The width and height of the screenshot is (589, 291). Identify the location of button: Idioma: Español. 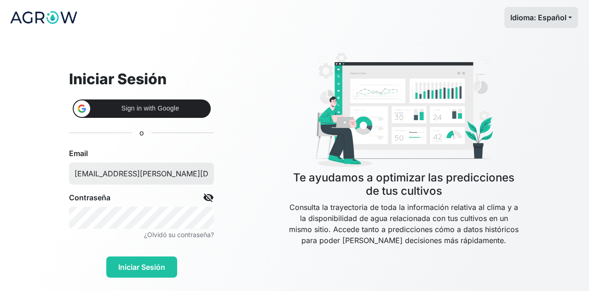
(541, 17).